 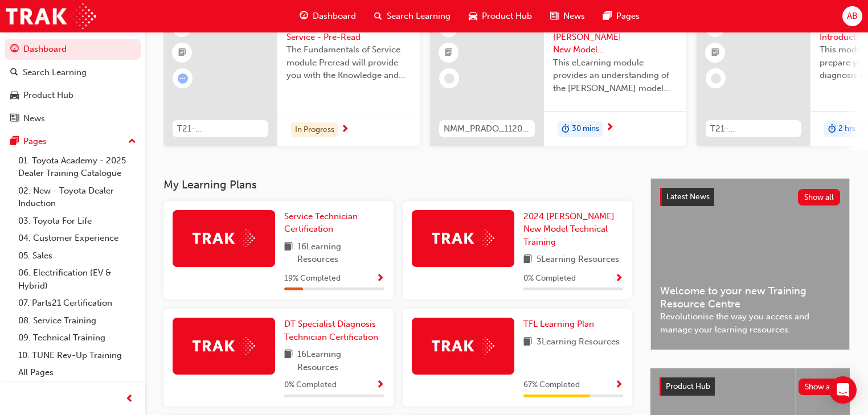 What do you see at coordinates (750, 323) in the screenshot?
I see `span: Revolutionise the way you access and manage your learning resources.` at bounding box center [750, 323].